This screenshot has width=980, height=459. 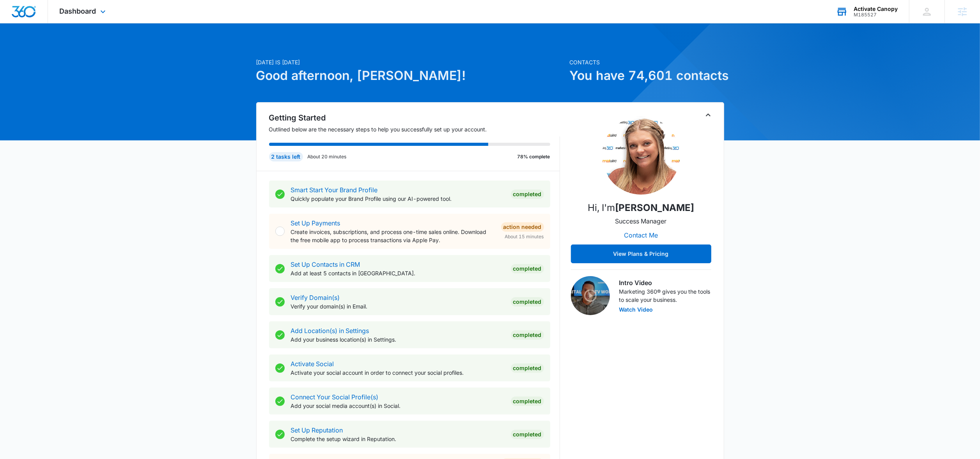 What do you see at coordinates (415, 117) in the screenshot?
I see `h2: Getting Started` at bounding box center [415, 117].